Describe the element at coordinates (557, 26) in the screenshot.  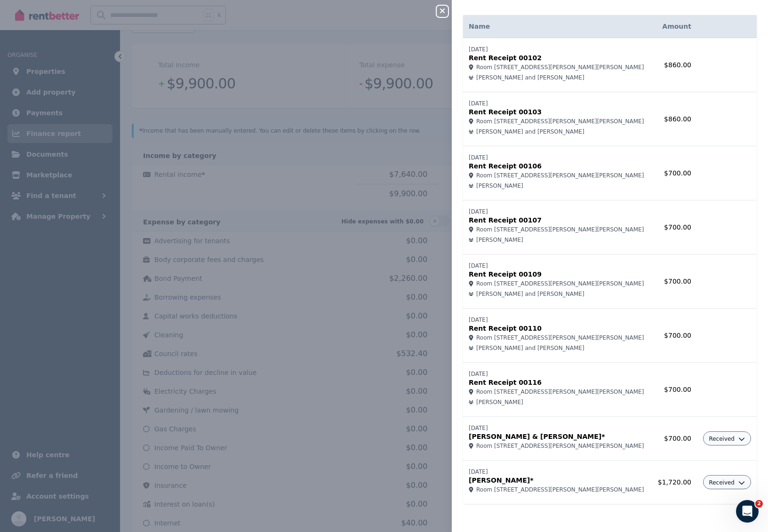
I see `th: Name` at that location.